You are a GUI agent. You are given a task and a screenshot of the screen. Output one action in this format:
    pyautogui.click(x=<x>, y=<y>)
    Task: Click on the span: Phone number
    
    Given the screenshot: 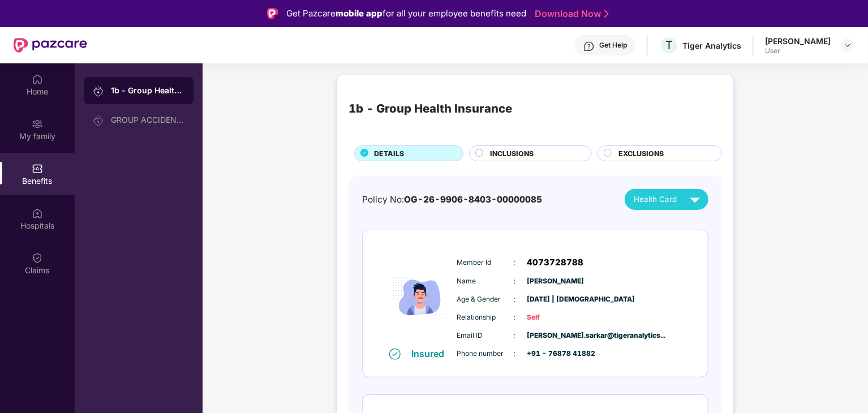 What is the action you would take?
    pyautogui.click(x=485, y=354)
    